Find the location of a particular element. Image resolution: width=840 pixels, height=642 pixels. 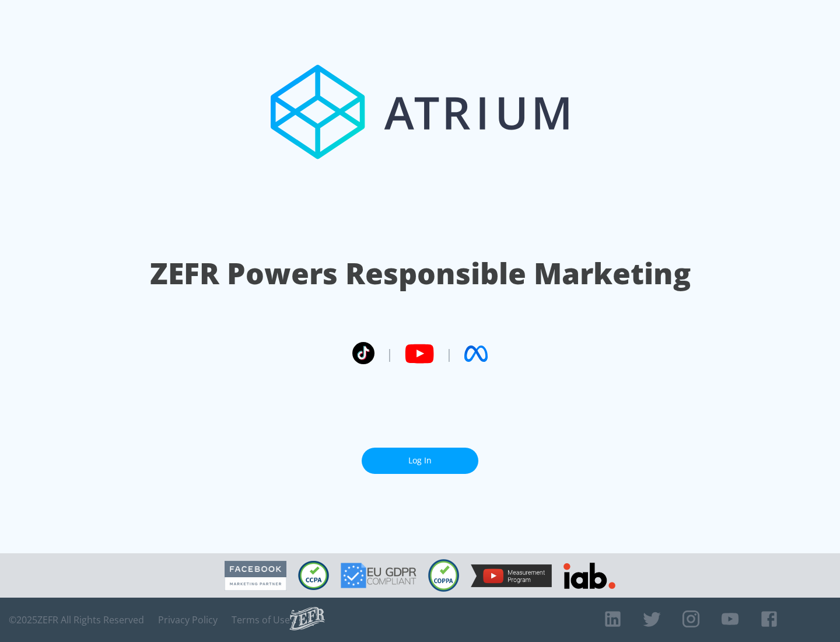

span: © 2025 ZEFR All Rights Reserved is located at coordinates (76, 620).